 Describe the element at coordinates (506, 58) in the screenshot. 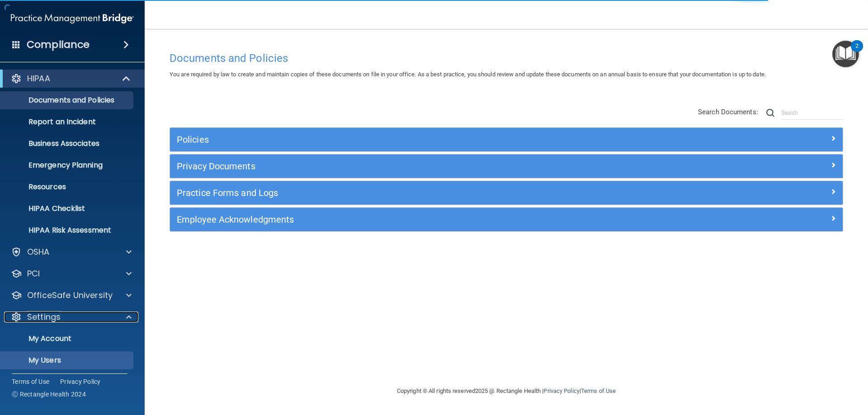

I see `h4: Documents and Policies` at that location.